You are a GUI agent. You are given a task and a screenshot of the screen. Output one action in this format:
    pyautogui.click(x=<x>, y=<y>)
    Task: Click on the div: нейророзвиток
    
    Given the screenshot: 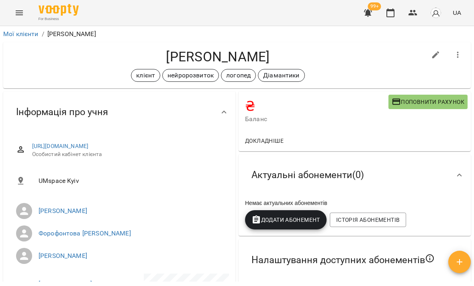 What is the action you would take?
    pyautogui.click(x=190, y=75)
    